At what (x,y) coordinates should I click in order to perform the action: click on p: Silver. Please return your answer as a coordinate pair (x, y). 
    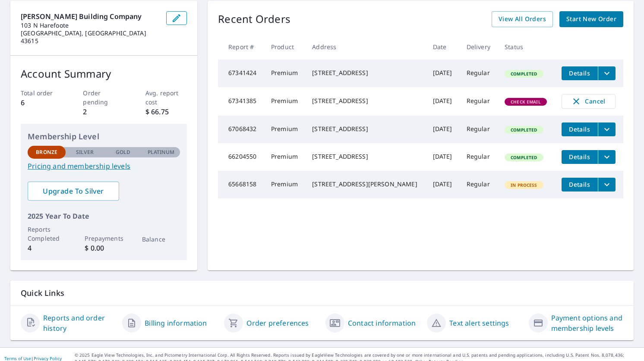
    Looking at the image, I should click on (85, 153).